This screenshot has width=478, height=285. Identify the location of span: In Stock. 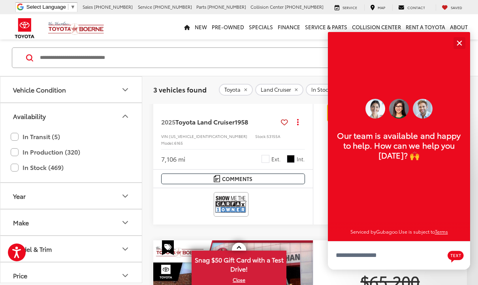
(321, 90).